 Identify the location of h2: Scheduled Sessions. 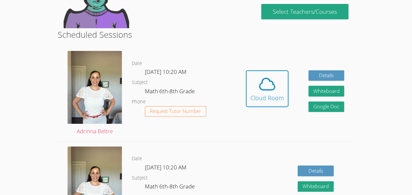
(206, 34).